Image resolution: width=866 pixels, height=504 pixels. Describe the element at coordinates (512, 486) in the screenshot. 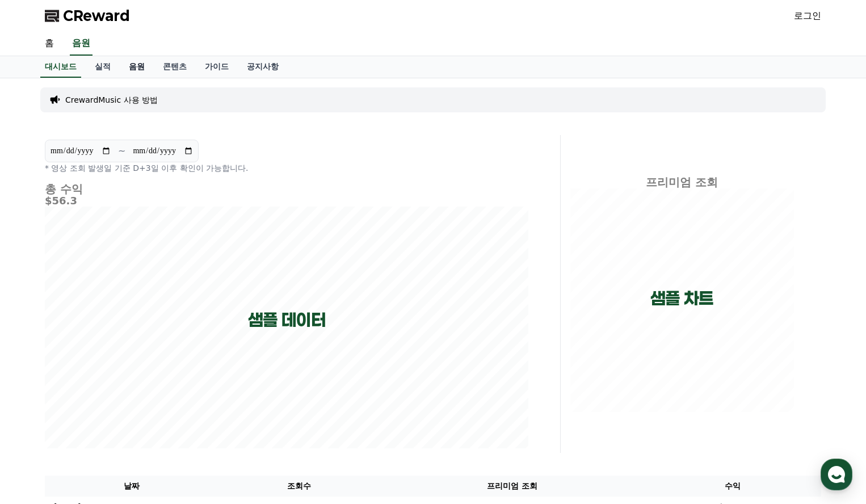

I see `th: 프리미엄 조회` at that location.